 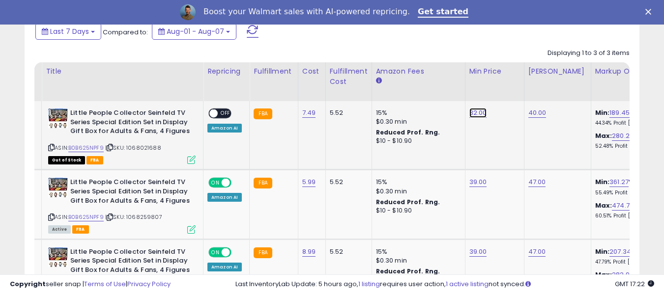 I want to click on div: Cost, so click(x=311, y=71).